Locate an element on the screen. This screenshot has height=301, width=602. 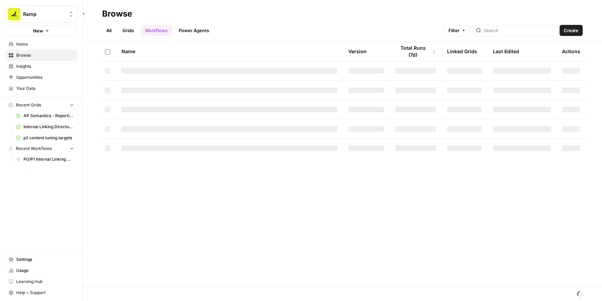
div: Browse is located at coordinates (117, 14).